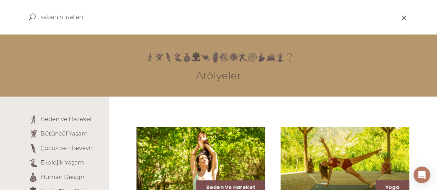 Image resolution: width=437 pixels, height=190 pixels. Describe the element at coordinates (422, 175) in the screenshot. I see `div: Open Intercom Messenger` at that location.